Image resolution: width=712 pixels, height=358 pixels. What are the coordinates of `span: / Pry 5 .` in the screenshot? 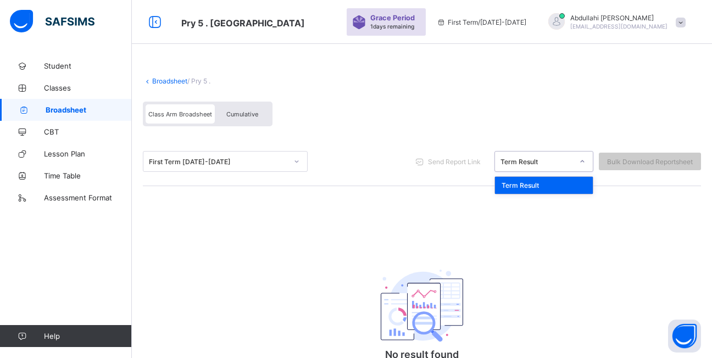 It's located at (199, 81).